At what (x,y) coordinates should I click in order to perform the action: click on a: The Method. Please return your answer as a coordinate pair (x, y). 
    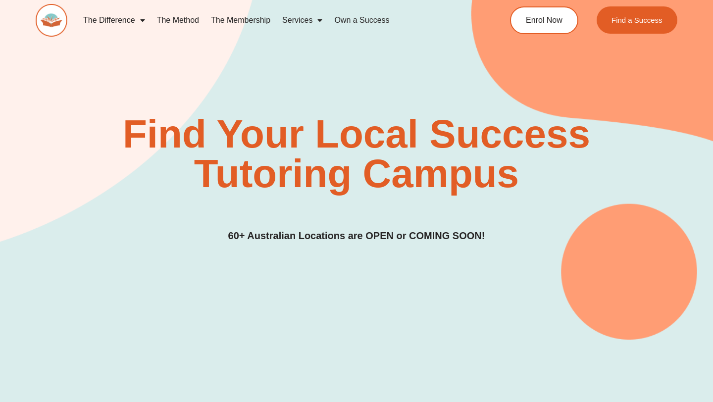
    Looking at the image, I should click on (178, 20).